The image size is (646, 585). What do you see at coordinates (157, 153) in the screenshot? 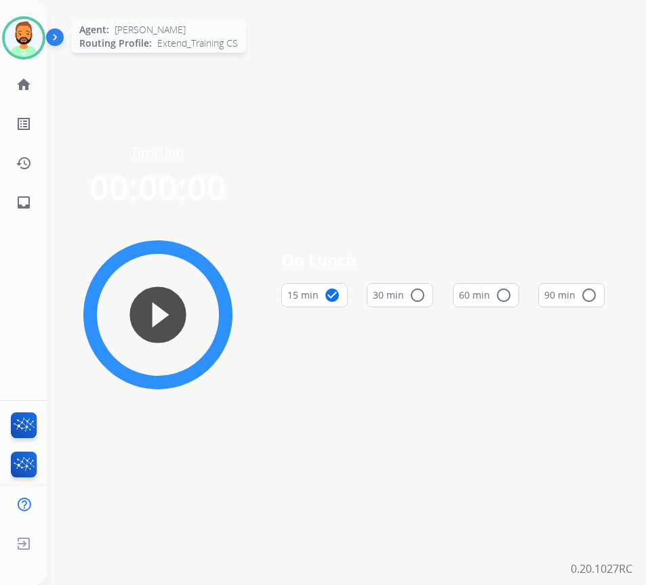
I see `span: Time left` at bounding box center [157, 153].